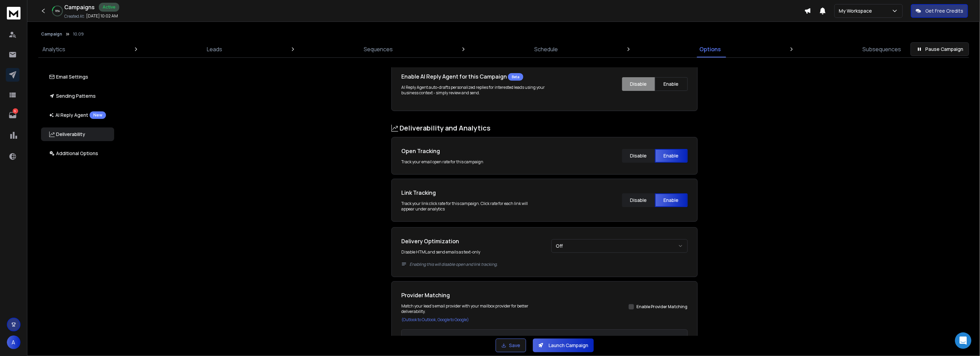 The width and height of the screenshot is (980, 356). What do you see at coordinates (944, 11) in the screenshot?
I see `p: Get Free Credits` at bounding box center [944, 11].